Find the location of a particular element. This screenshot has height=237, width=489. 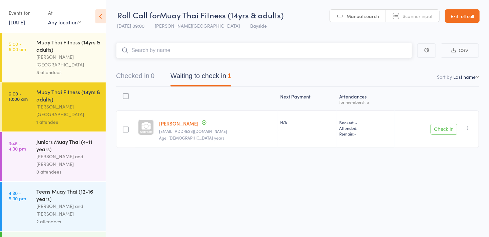

div: Last name is located at coordinates (464, 77).